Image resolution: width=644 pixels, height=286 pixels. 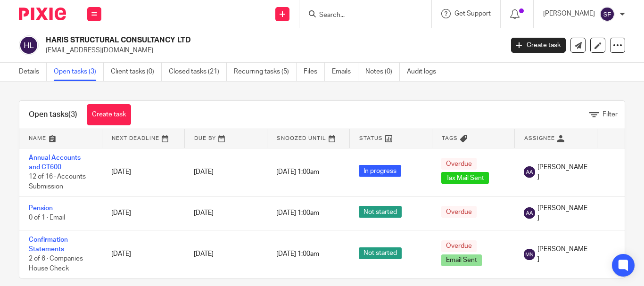 What do you see at coordinates (73, 114) in the screenshot?
I see `span: (3)` at bounding box center [73, 114].